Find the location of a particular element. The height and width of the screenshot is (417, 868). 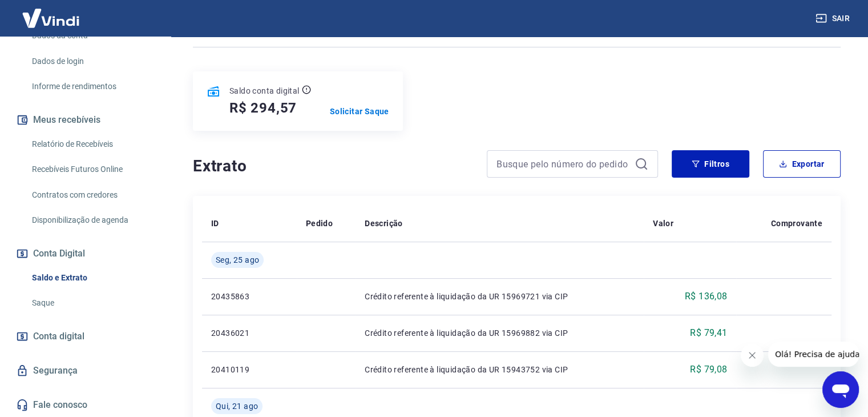

p: 20435863 is located at coordinates (249, 297).